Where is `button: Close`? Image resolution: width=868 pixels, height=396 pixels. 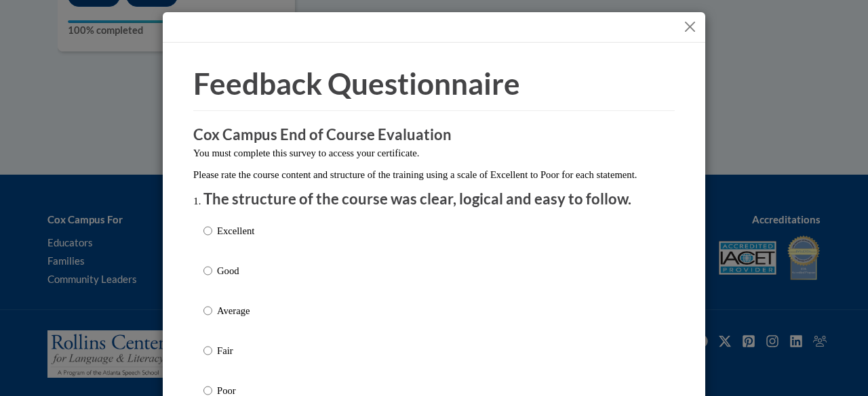 button: Close is located at coordinates (689, 27).